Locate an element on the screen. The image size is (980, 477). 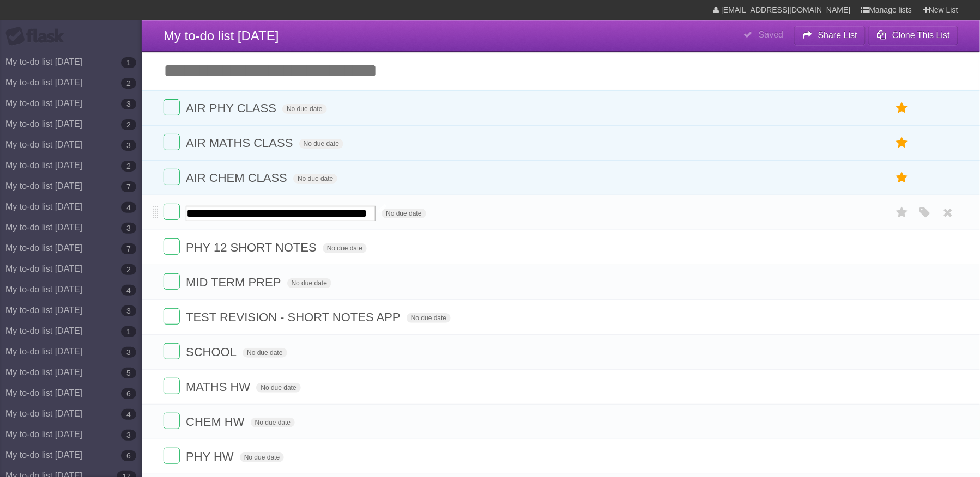
b: Share List is located at coordinates (838, 35).